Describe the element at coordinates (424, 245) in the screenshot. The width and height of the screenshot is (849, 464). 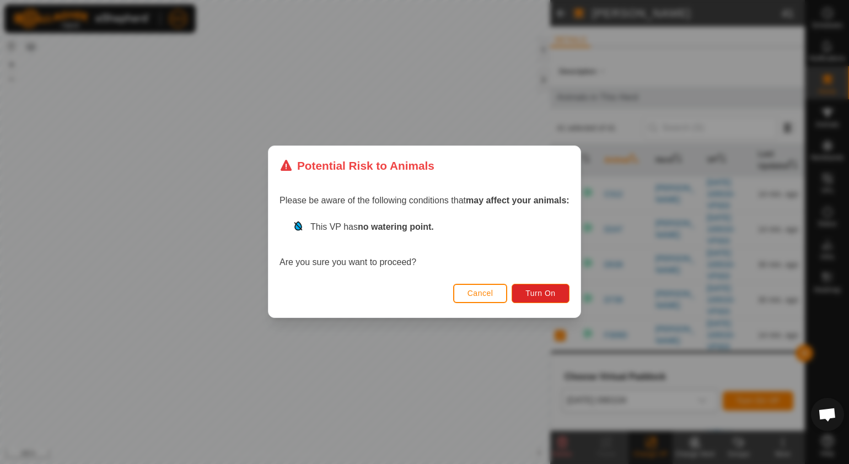
I see `div: Are you sure you want to proceed?` at that location.